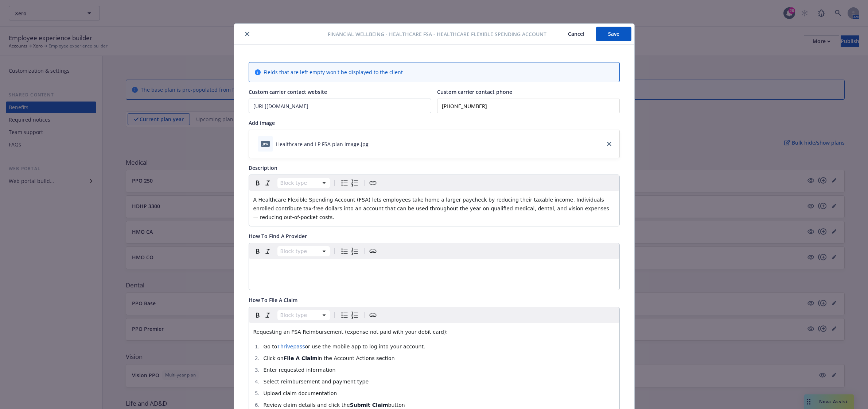 The image size is (868, 409). What do you see at coordinates (306, 405) in the screenshot?
I see `span: Review claim details and click the` at bounding box center [306, 405].